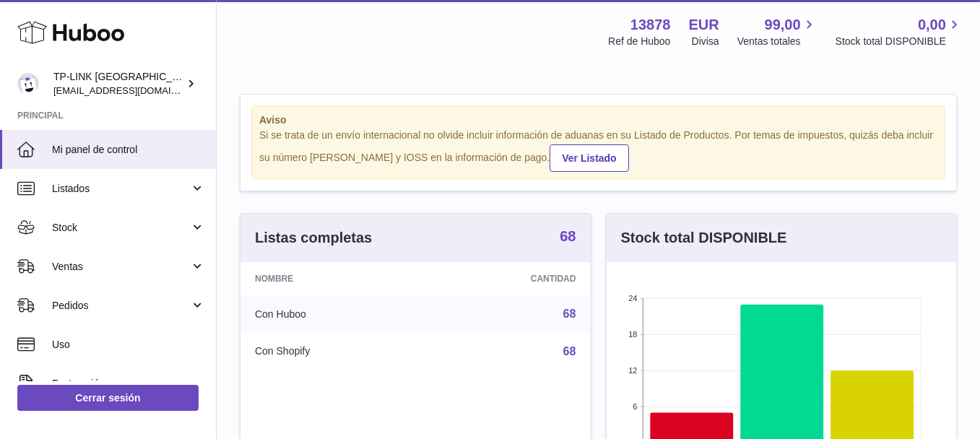 The width and height of the screenshot is (980, 439). I want to click on td: Con Huboo, so click(333, 314).